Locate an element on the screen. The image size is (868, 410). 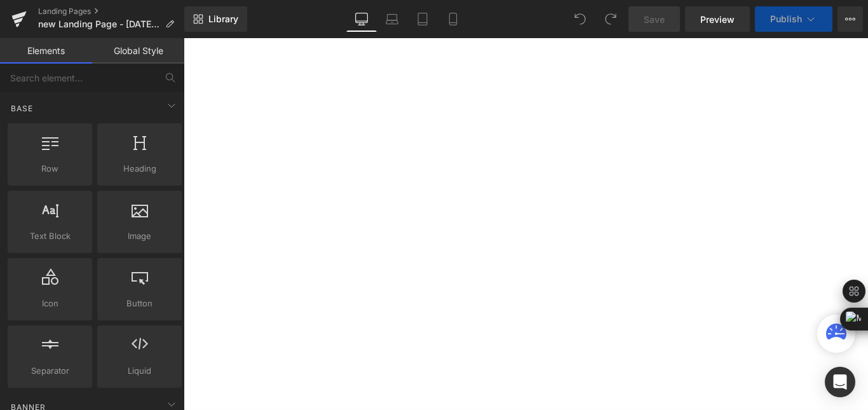
button: More is located at coordinates (850, 19).